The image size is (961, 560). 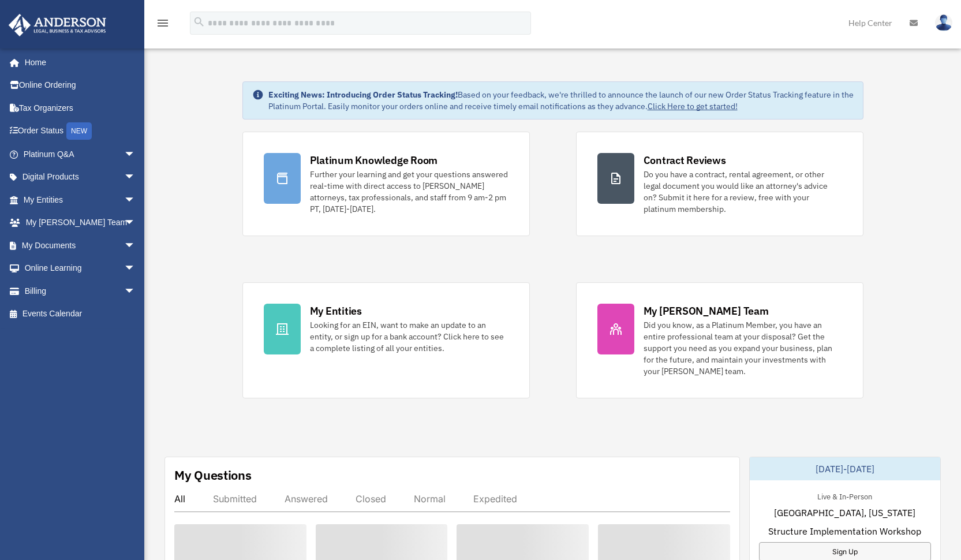 What do you see at coordinates (80, 314) in the screenshot?
I see `a: Events Calendar` at bounding box center [80, 314].